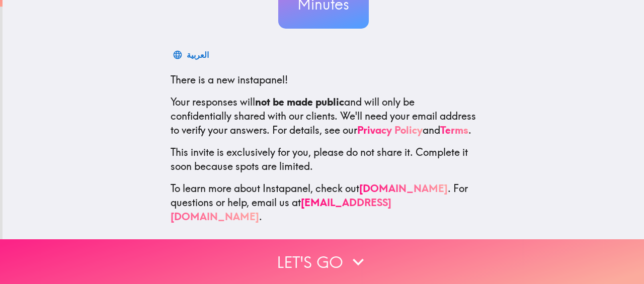 This screenshot has width=644, height=284. Describe the element at coordinates (454, 130) in the screenshot. I see `a: Terms` at that location.